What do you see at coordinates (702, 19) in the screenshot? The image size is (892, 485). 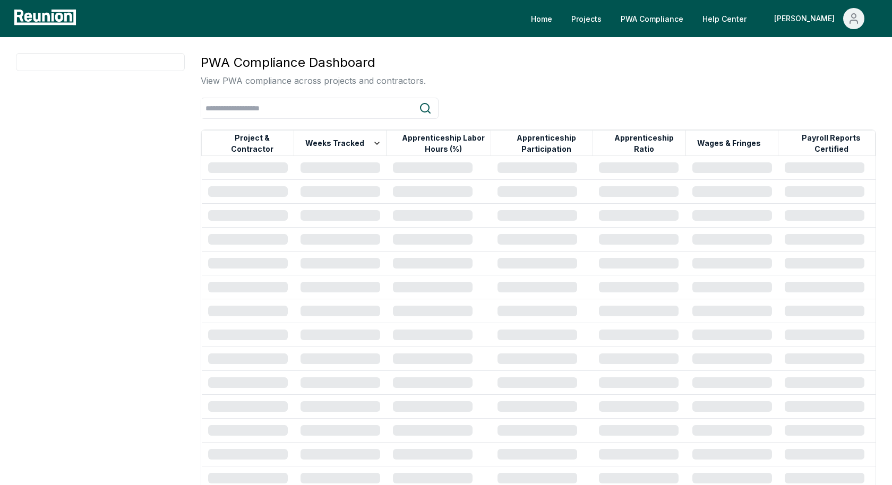 I see `nav: Main` at bounding box center [702, 19].